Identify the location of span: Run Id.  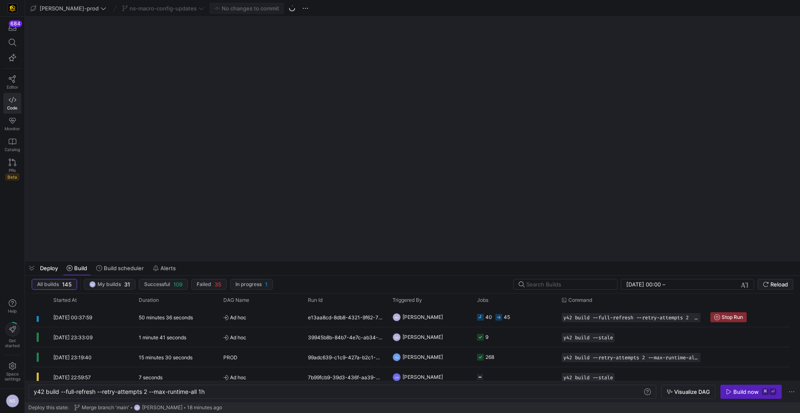
(315, 300).